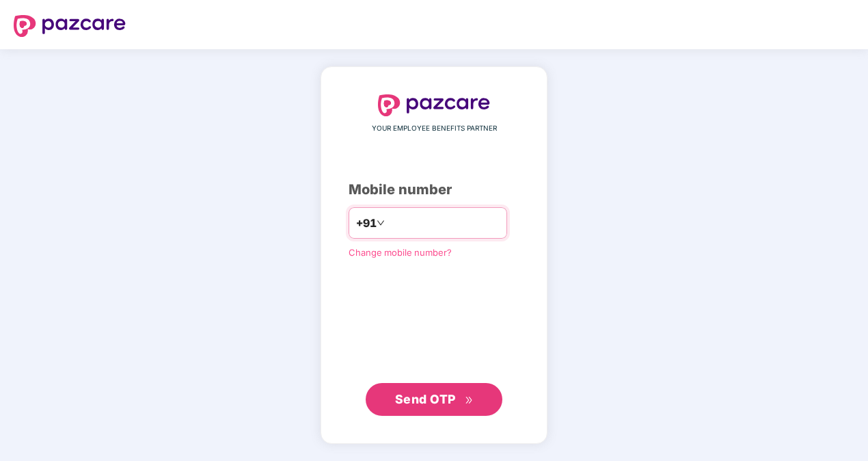  Describe the element at coordinates (434, 399) in the screenshot. I see `button: Send OTPdouble-right` at that location.